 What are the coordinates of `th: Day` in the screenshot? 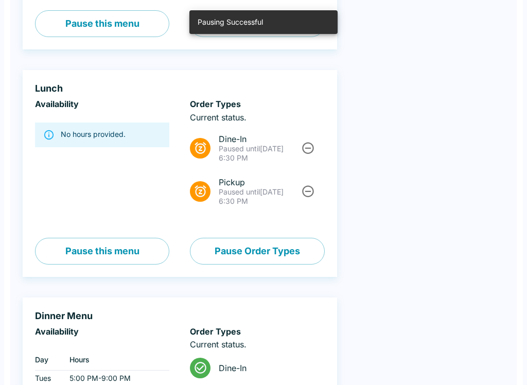 It's located at (48, 360).